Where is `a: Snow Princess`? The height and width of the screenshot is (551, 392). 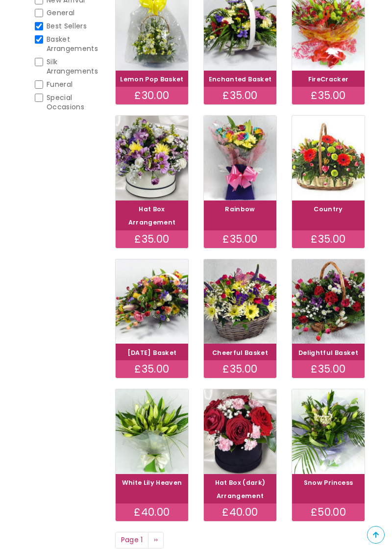 a: Snow Princess is located at coordinates (329, 482).